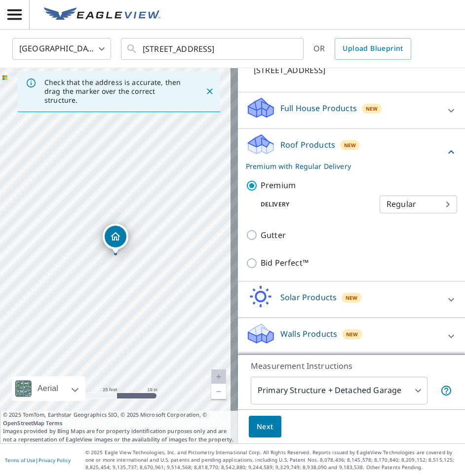 The height and width of the screenshot is (476, 465). What do you see at coordinates (309, 334) in the screenshot?
I see `p: Walls Products` at bounding box center [309, 334].